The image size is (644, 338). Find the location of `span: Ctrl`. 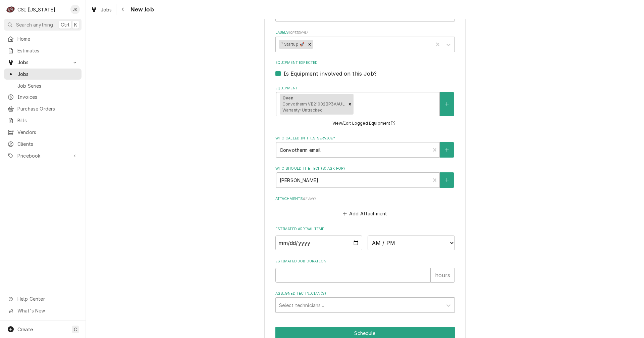

span: Ctrl is located at coordinates (65, 25).